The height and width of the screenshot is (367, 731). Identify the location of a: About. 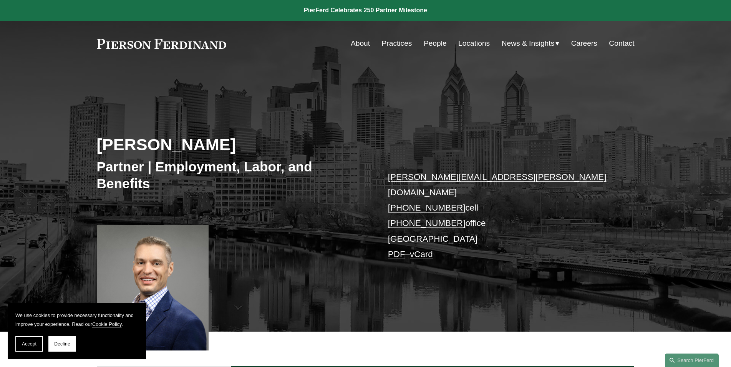
(360, 43).